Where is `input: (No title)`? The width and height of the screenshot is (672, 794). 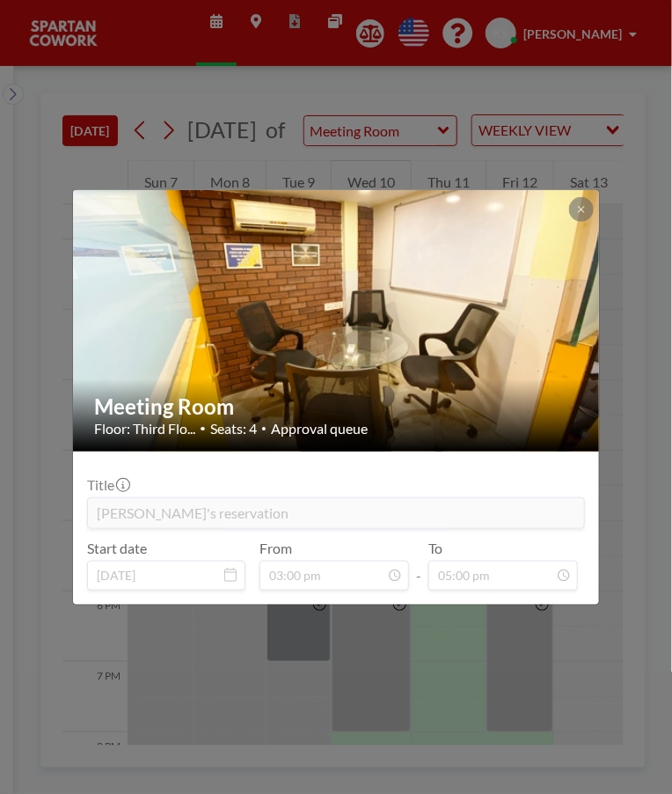 input: (No title) is located at coordinates (336, 513).